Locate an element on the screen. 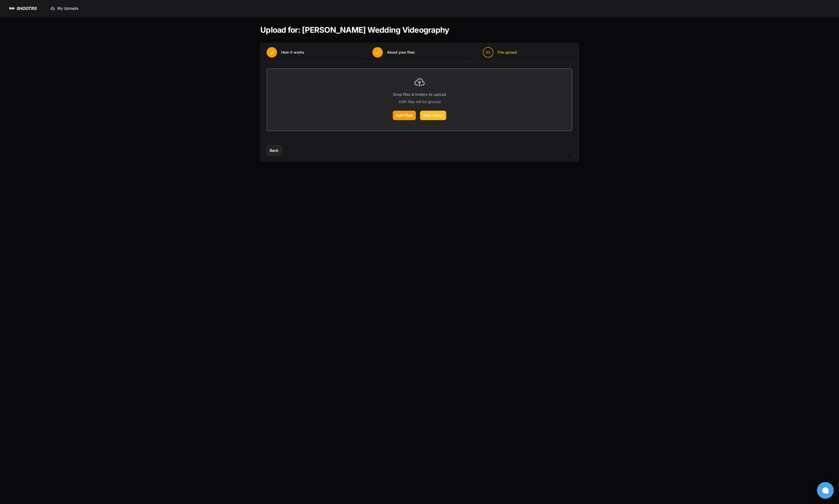 This screenshot has width=839, height=504. label: Add Files is located at coordinates (404, 116).